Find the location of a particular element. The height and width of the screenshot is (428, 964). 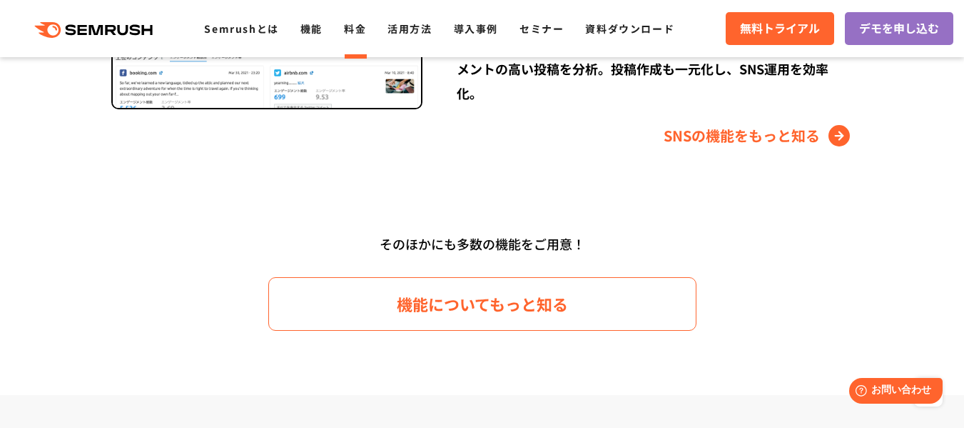

a: 無料トライアル is located at coordinates (780, 29).